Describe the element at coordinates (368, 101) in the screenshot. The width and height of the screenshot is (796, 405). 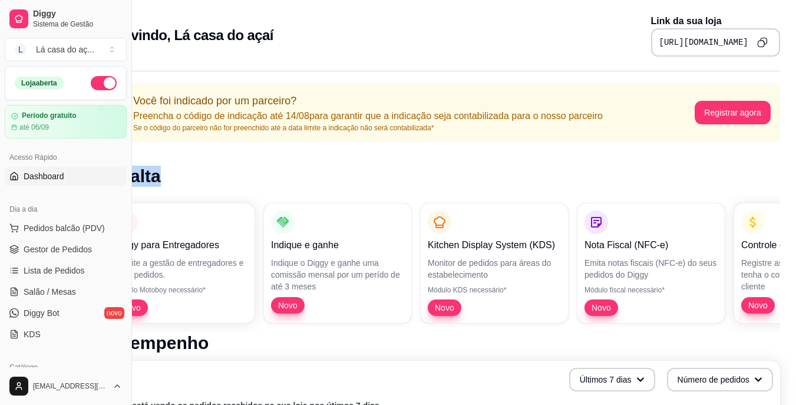
I see `p: Você foi indicado por um parceiro?` at that location.